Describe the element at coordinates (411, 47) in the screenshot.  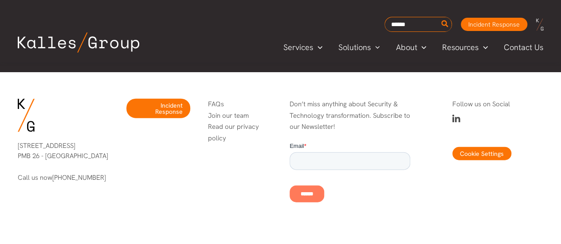
I see `a: AboutMenu Toggle` at that location.